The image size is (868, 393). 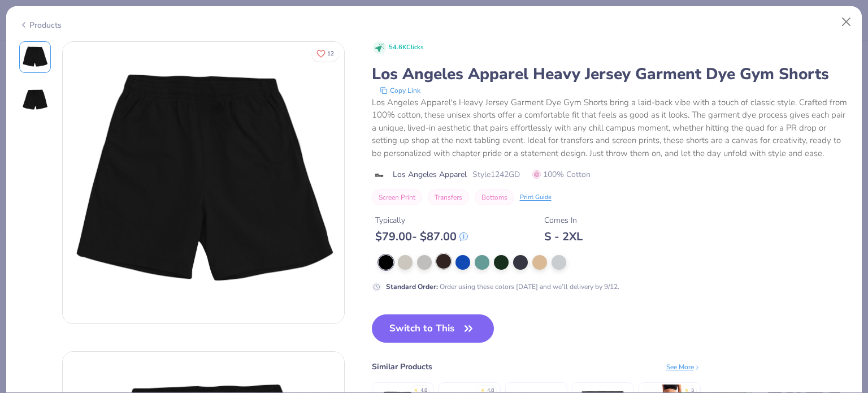 I want to click on button: copy to clipboard, so click(x=400, y=90).